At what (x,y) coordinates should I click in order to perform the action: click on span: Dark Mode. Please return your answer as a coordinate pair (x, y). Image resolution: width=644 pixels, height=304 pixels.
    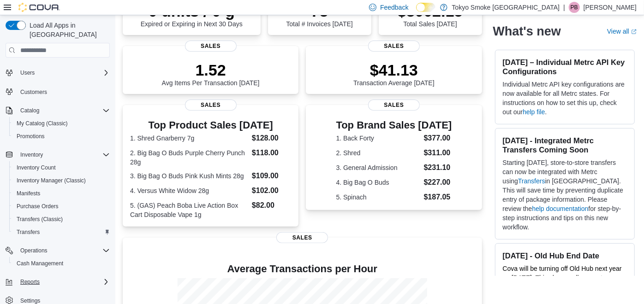
    Looking at the image, I should click on (416, 12).